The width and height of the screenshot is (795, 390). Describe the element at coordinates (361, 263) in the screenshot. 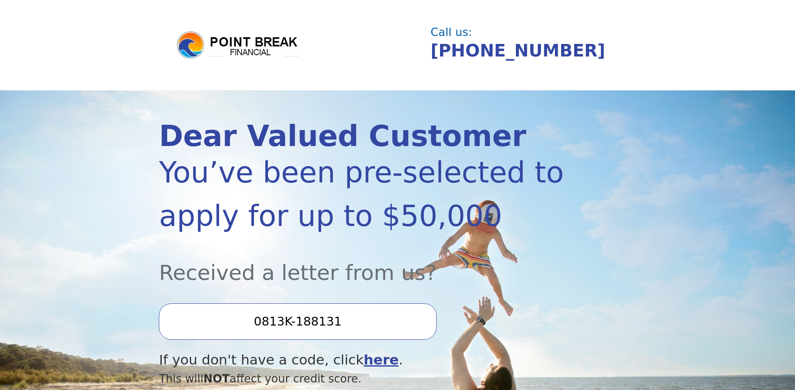

I see `div: Received a letter from us?` at that location.